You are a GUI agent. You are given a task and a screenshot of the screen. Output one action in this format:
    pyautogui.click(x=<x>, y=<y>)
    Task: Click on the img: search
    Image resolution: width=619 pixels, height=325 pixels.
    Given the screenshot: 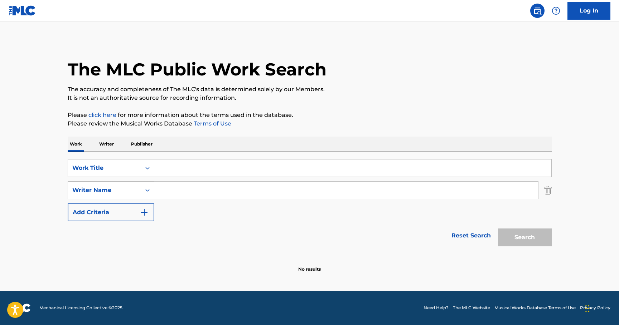 What is the action you would take?
    pyautogui.click(x=537, y=11)
    